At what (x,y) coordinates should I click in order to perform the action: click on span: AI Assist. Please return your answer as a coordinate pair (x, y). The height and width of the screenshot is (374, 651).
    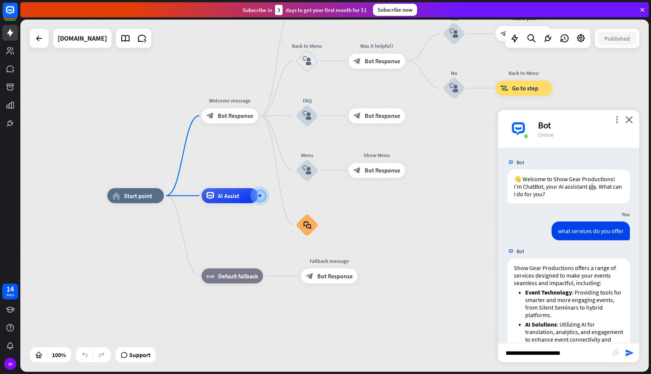
    Looking at the image, I should click on (228, 196).